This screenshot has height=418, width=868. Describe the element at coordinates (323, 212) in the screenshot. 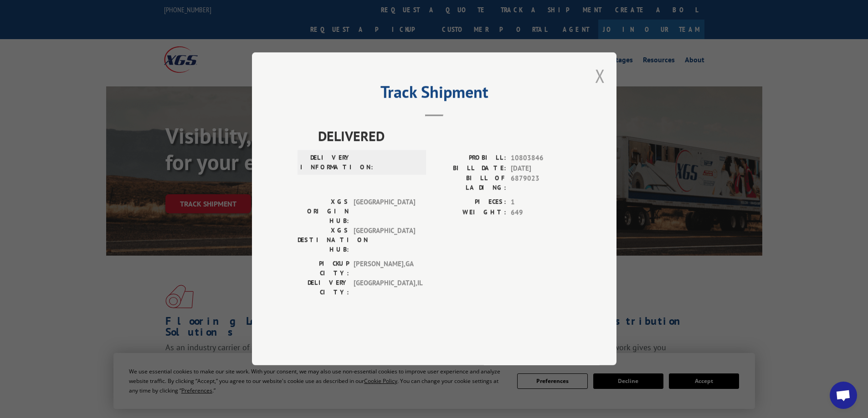

I see `label: XGS ORIGIN HUB:` at that location.